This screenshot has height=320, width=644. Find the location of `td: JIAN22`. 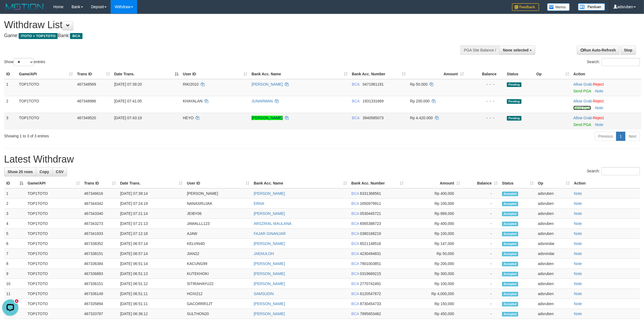

td: JIAN22 is located at coordinates (218, 253).